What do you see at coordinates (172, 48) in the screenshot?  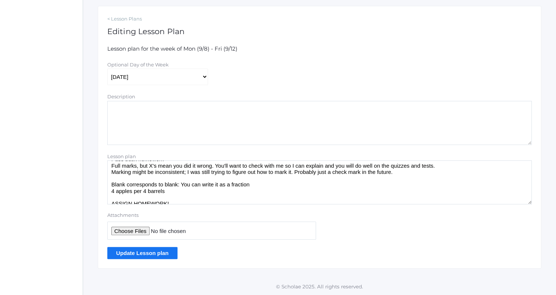 I see `span: Lesson plan for the week of Mon (9/8) - Fri (9/12)` at bounding box center [172, 48].